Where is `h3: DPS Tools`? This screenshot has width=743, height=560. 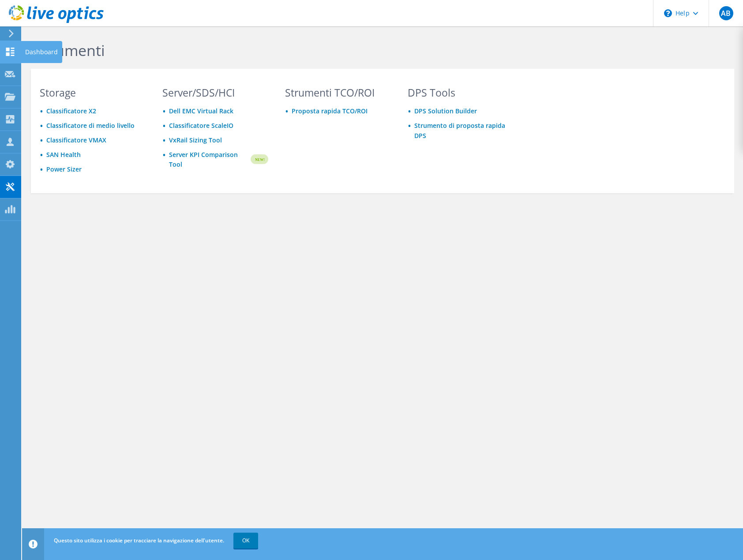
h3: DPS Tools is located at coordinates (460, 92).